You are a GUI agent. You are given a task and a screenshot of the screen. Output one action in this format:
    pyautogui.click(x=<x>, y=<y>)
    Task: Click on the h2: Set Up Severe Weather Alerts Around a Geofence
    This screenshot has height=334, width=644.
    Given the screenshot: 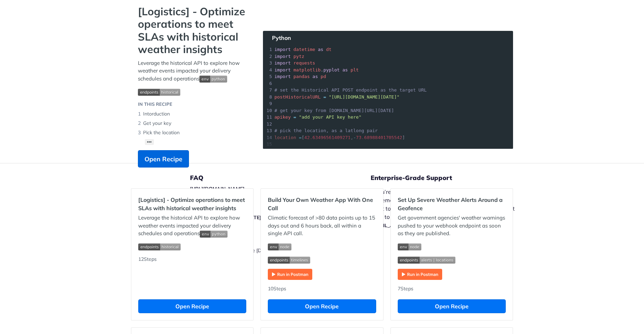 What is the action you would take?
    pyautogui.click(x=452, y=204)
    